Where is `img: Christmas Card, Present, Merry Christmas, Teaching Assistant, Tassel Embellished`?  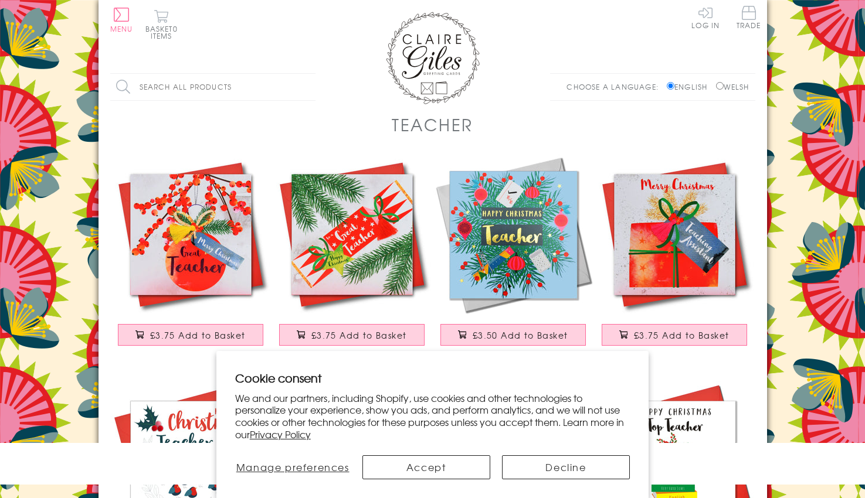
img: Christmas Card, Present, Merry Christmas, Teaching Assistant, Tassel Embellished is located at coordinates (674, 235).